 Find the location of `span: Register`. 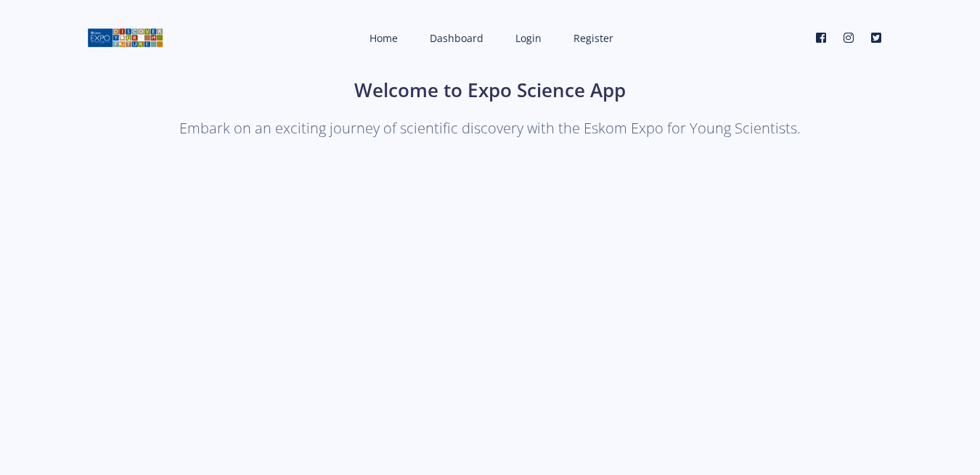

span: Register is located at coordinates (593, 38).